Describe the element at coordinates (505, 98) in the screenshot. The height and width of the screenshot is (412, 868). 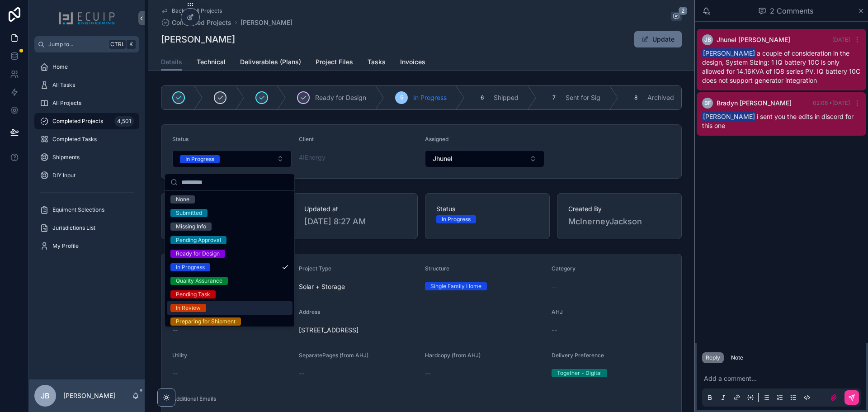
I see `span: Shipped` at that location.